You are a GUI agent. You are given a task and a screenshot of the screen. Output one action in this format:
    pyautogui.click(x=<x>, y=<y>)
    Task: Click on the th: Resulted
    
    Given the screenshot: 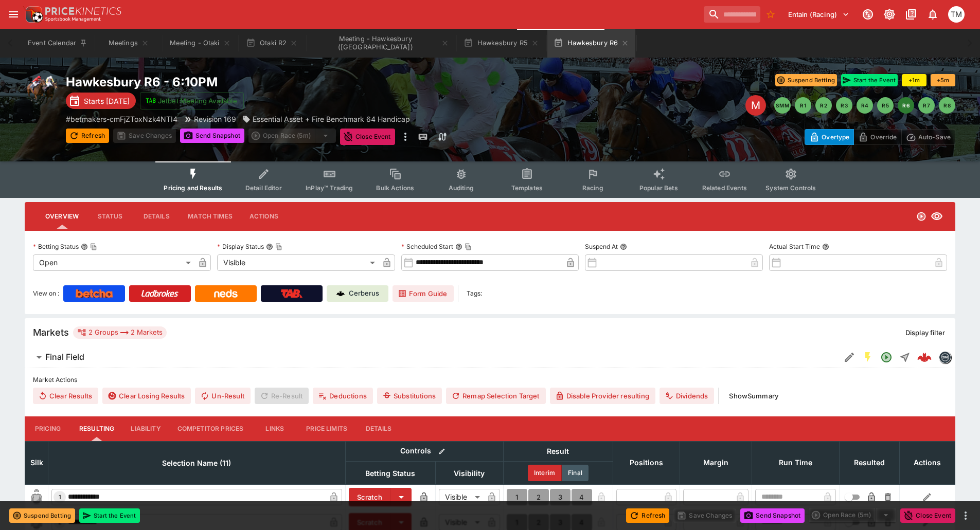 What is the action you would take?
    pyautogui.click(x=869, y=463)
    